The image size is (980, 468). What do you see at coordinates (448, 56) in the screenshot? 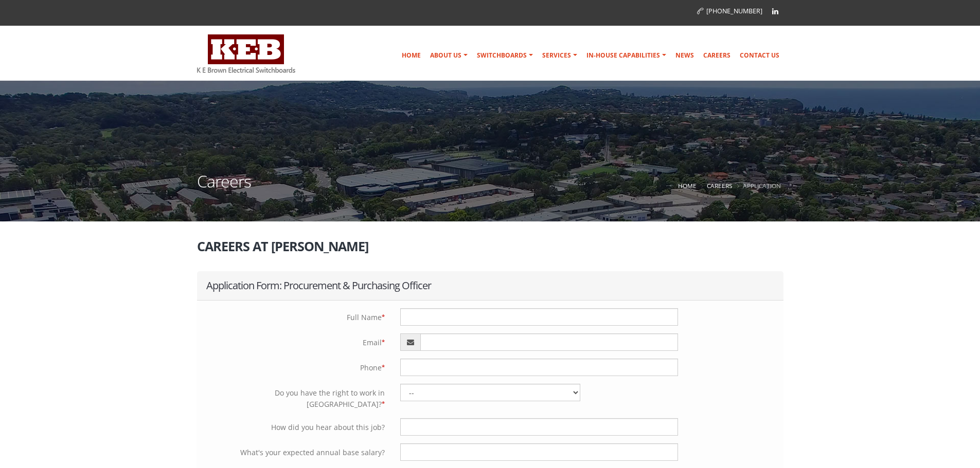
I see `a: About Us` at bounding box center [448, 56].